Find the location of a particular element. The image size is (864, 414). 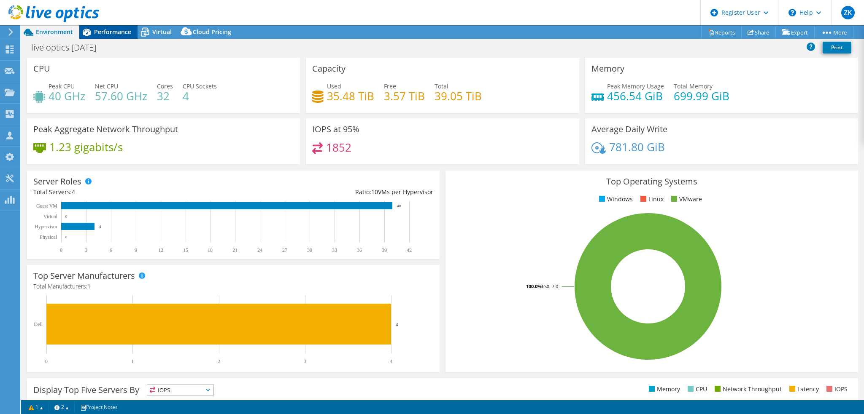

li: IOPS is located at coordinates (835, 390).